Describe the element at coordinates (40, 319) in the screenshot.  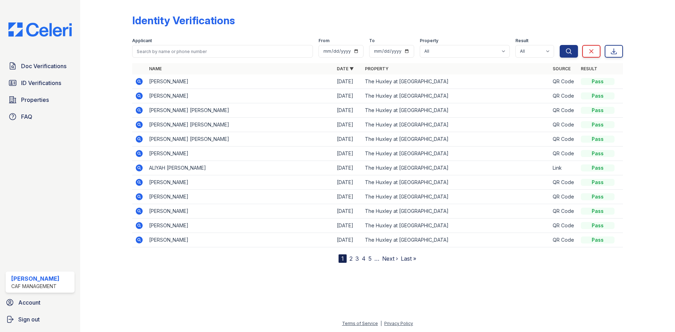
I see `button: Sign out` at that location.